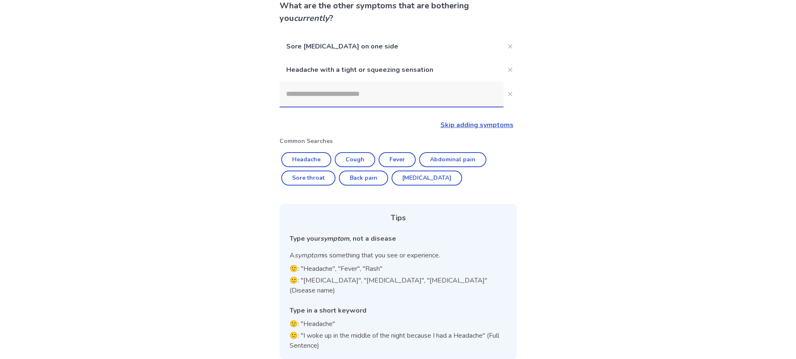  What do you see at coordinates (392, 70) in the screenshot?
I see `p: Headache with a tight or squeezing sensation` at bounding box center [392, 70].